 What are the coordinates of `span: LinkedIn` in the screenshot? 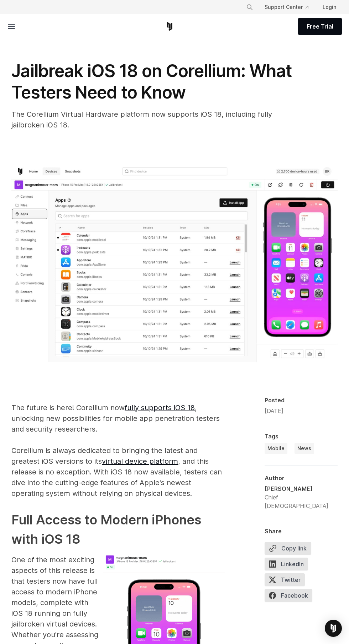 It's located at (286, 564).